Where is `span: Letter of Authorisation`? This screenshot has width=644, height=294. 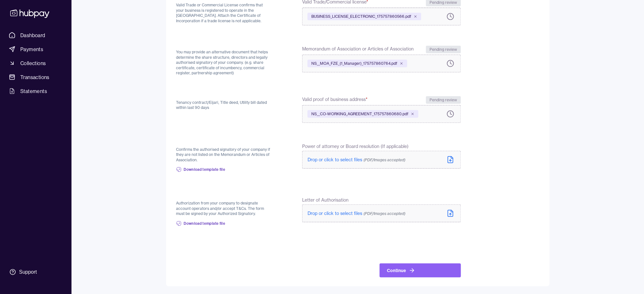 span: Letter of Authorisation is located at coordinates (325, 200).